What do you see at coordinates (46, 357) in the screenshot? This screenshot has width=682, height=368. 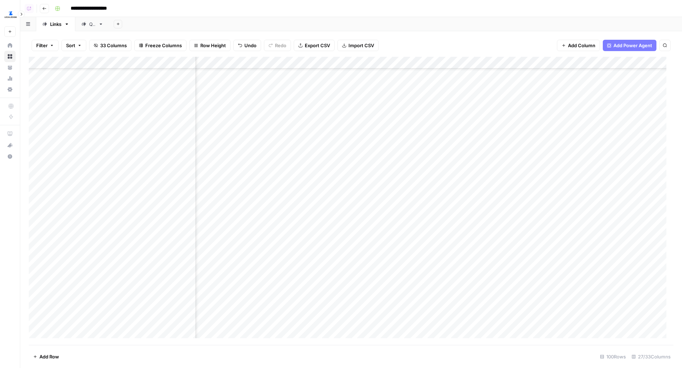 I see `button: Add Row` at bounding box center [46, 357].